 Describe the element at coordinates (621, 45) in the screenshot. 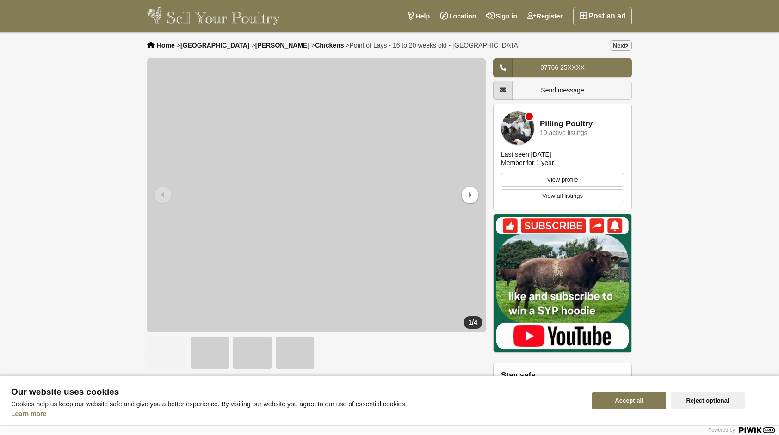

I see `a: Next` at that location.